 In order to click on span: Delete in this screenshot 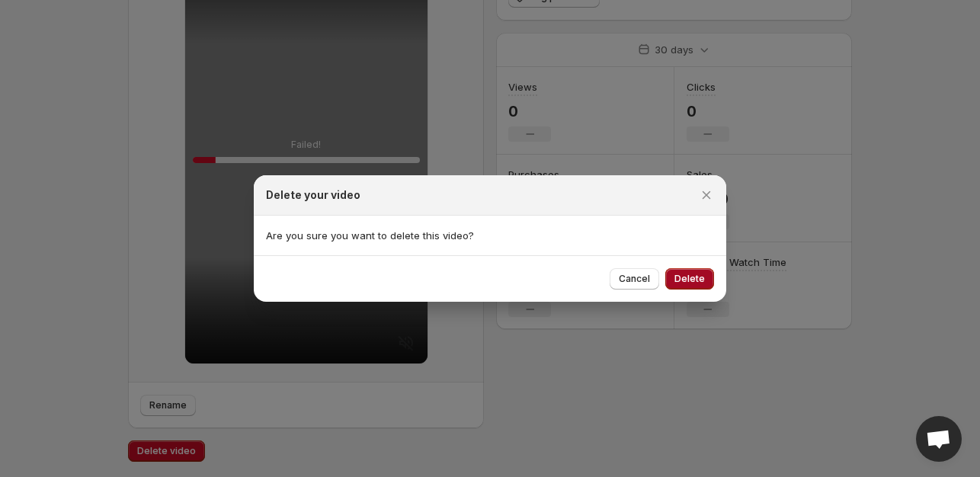, I will do `click(690, 279)`.